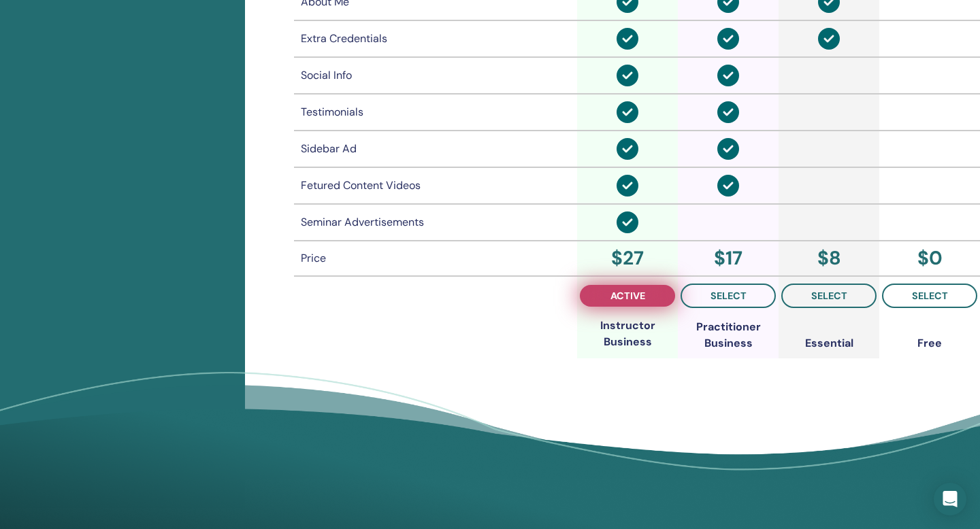 This screenshot has width=980, height=529. Describe the element at coordinates (435, 39) in the screenshot. I see `div: Extra Credentials` at that location.